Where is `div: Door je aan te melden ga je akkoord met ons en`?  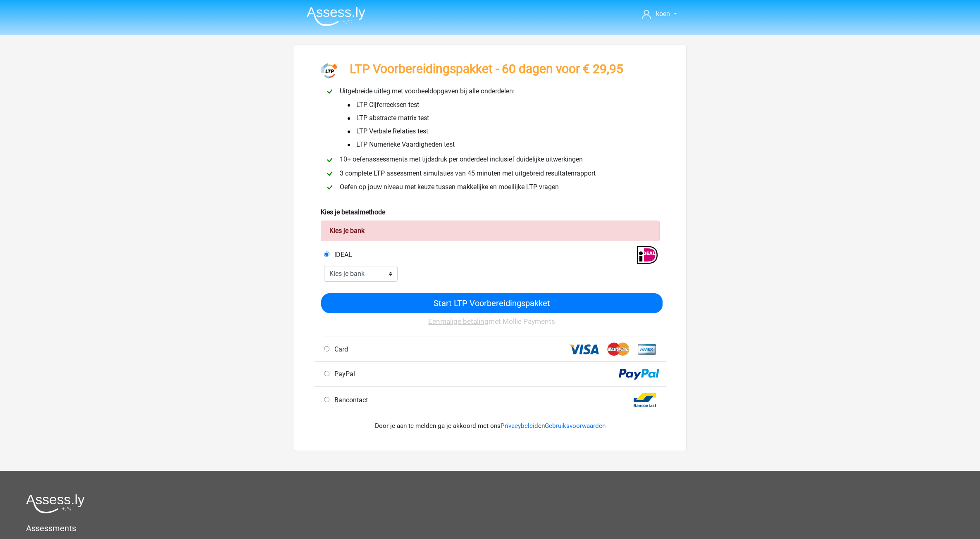 div: Door je aan te melden ga je akkoord met ons en is located at coordinates (490, 426).